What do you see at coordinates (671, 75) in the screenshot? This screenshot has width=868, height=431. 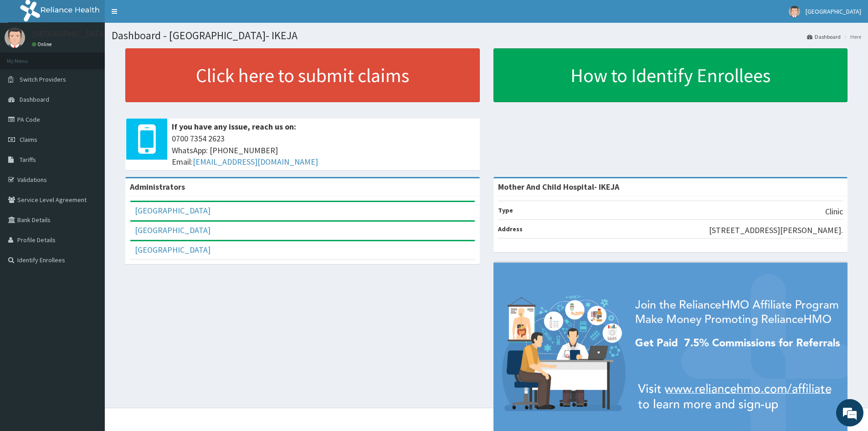 I see `a: How to Identify Enrollees` at bounding box center [671, 75].